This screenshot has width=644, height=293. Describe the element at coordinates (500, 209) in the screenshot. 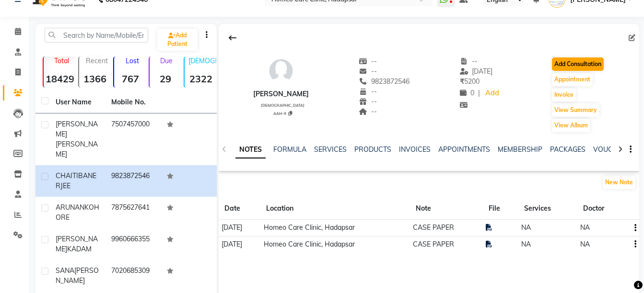

I see `th: File` at that location.